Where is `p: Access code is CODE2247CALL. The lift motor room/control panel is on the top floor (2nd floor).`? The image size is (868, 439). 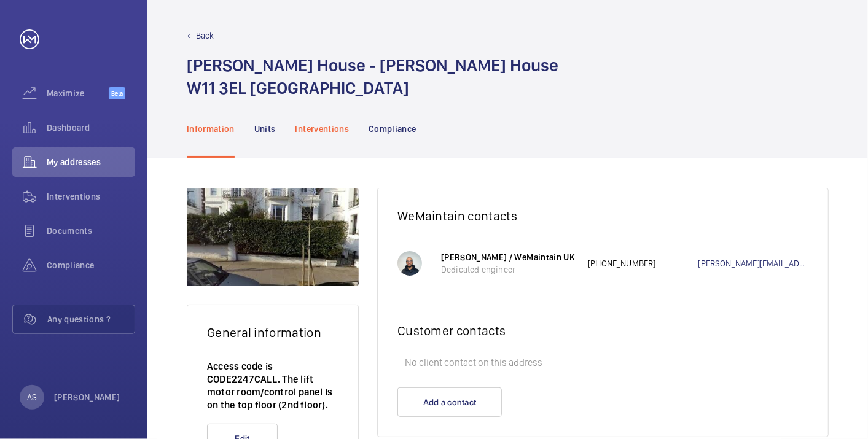
p: Access code is CODE2247CALL. The lift motor room/control panel is on the top floor (2nd floor). is located at coordinates (272, 385).